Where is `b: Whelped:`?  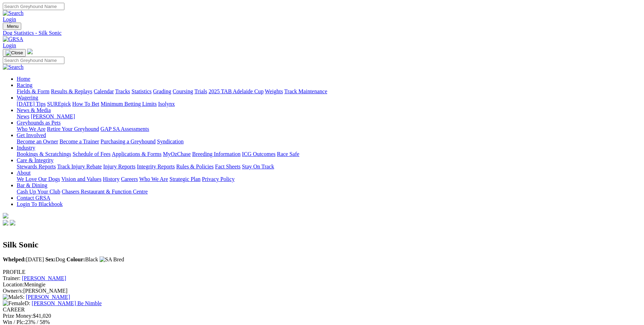
b: Whelped: is located at coordinates (14, 259).